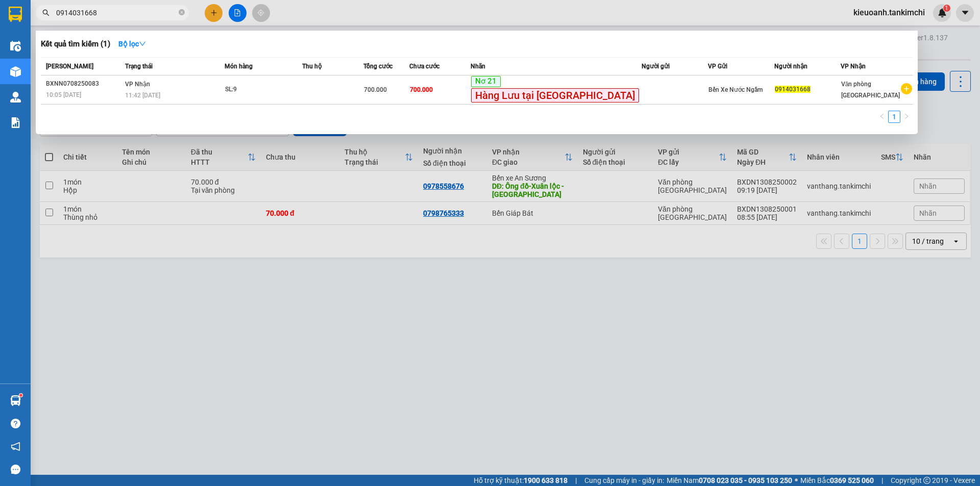 The height and width of the screenshot is (486, 980). Describe the element at coordinates (15, 446) in the screenshot. I see `span: notification` at that location.